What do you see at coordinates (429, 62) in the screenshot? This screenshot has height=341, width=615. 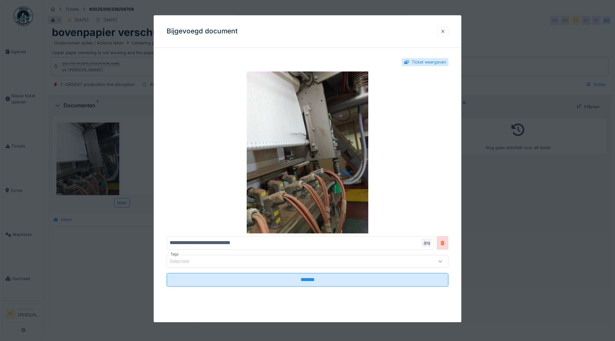 I see `div: Ticket weergeven` at bounding box center [429, 62].